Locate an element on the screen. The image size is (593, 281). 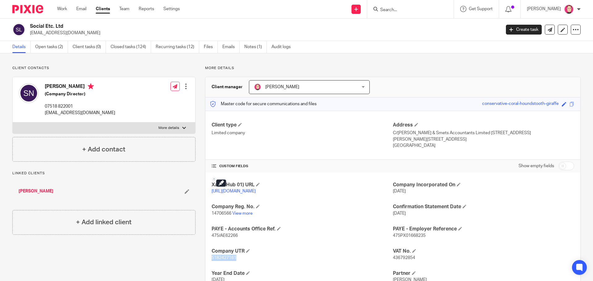
label: Show empty fields is located at coordinates (536, 166).